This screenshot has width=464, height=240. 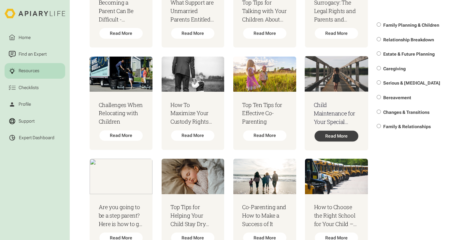 What do you see at coordinates (378, 24) in the screenshot?
I see `input: Family Planning & Children` at bounding box center [378, 24].